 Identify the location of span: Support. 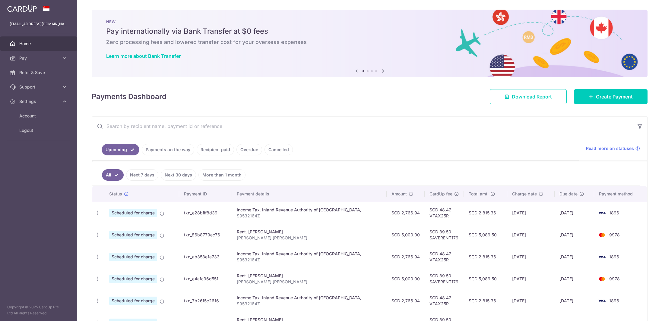
(39, 87).